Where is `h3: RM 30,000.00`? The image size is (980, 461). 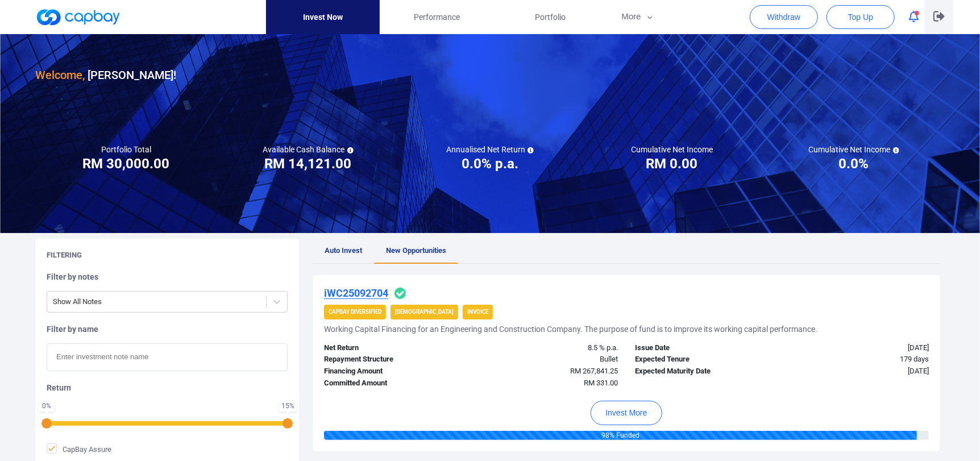
h3: RM 30,000.00 is located at coordinates (126, 163).